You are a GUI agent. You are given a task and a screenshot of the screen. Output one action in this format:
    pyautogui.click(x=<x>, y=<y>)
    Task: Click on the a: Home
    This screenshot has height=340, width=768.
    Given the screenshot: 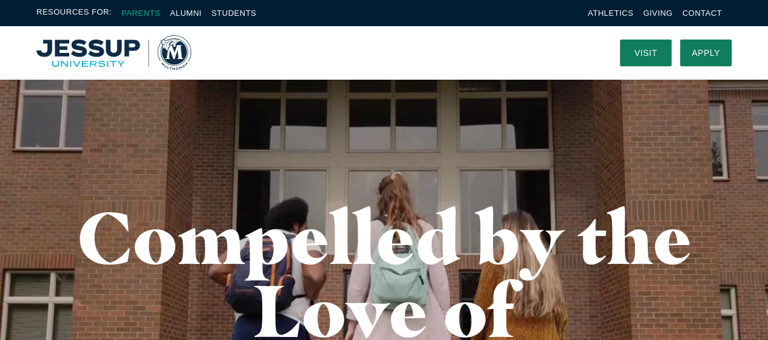 What is the action you would take?
    pyautogui.click(x=114, y=52)
    